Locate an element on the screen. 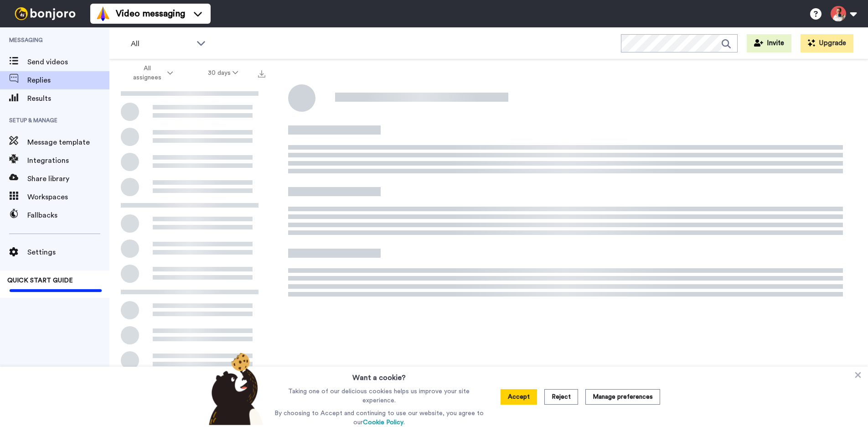 This screenshot has width=868, height=427. span: Settings is located at coordinates (68, 252).